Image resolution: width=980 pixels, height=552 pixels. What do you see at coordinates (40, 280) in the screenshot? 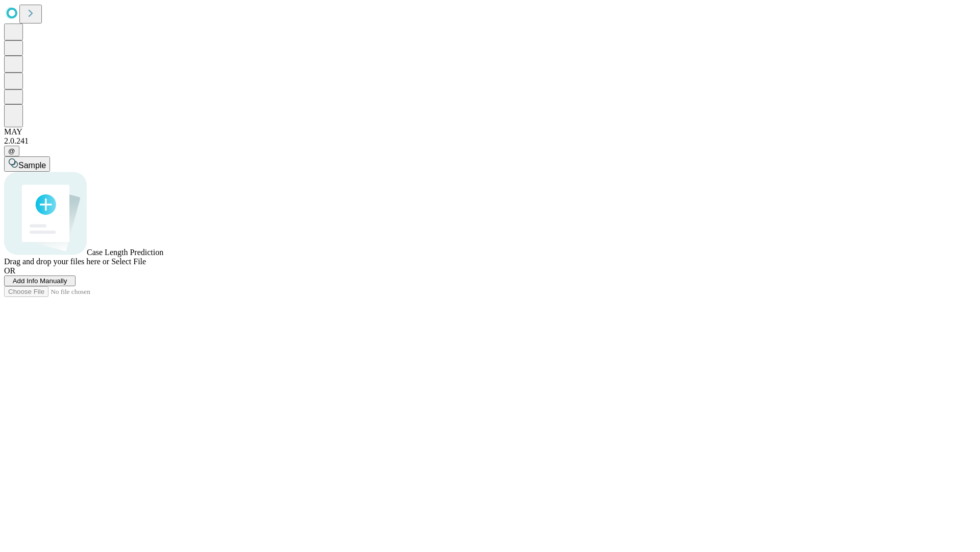
I see `button: Add Info Manually` at bounding box center [40, 280].